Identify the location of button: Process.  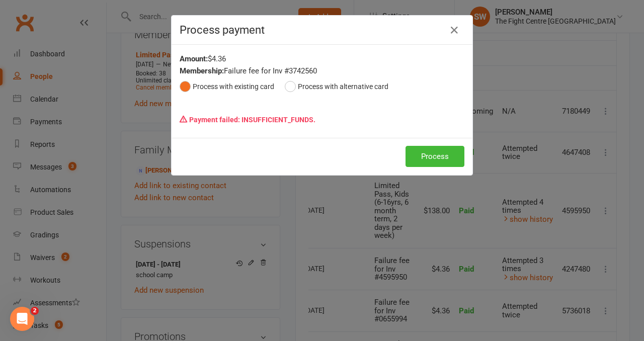
(435, 156).